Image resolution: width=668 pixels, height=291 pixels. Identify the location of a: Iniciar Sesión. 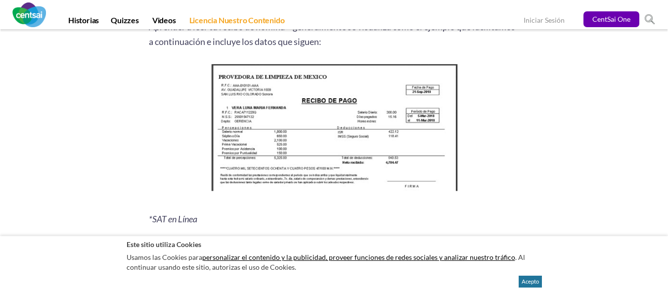
(544, 21).